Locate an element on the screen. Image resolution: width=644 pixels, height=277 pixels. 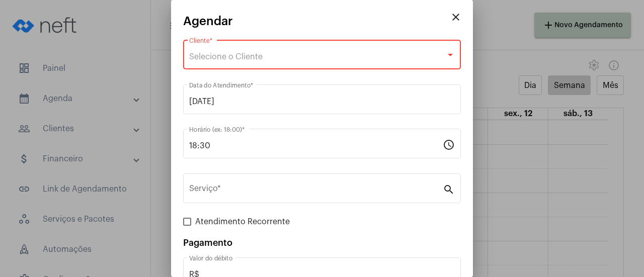
input: Pesquisar serviço is located at coordinates (316, 190).